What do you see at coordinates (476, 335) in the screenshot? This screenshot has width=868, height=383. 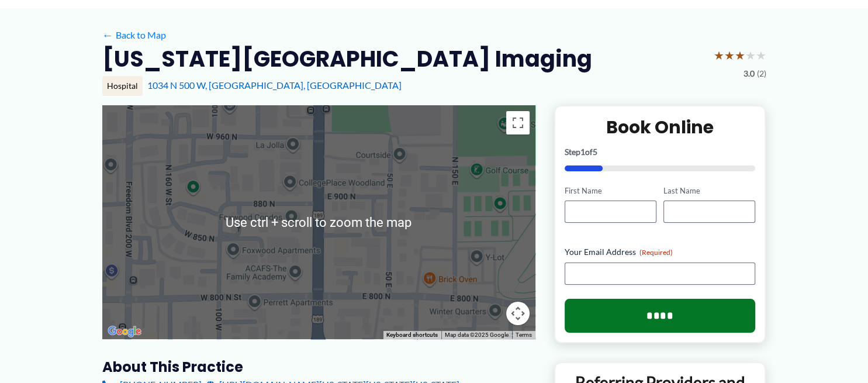 I see `span: Map data ©2025 Google` at bounding box center [476, 335].